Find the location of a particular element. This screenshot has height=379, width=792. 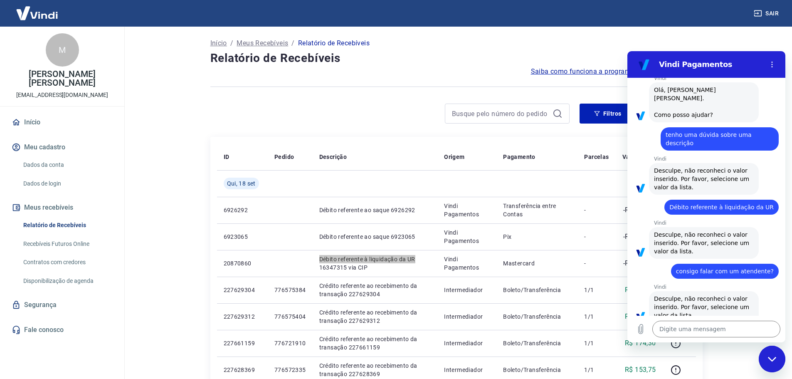

a: Contratos com credores is located at coordinates (67, 262).